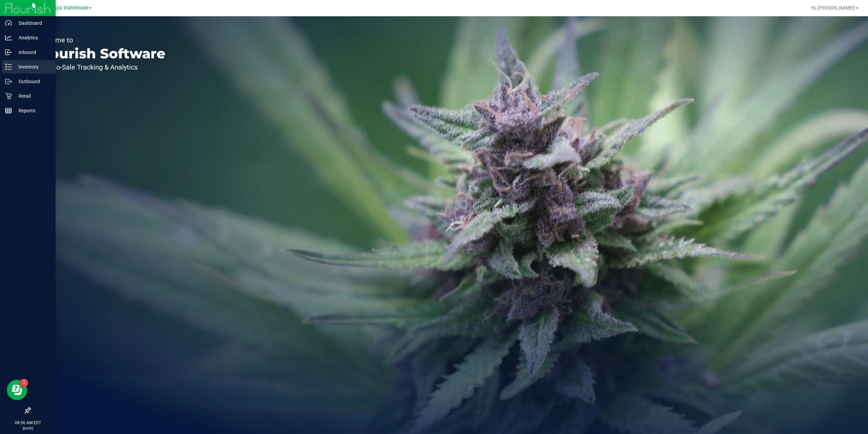  What do you see at coordinates (8, 52) in the screenshot?
I see `inline-svg: Inbound` at bounding box center [8, 52].